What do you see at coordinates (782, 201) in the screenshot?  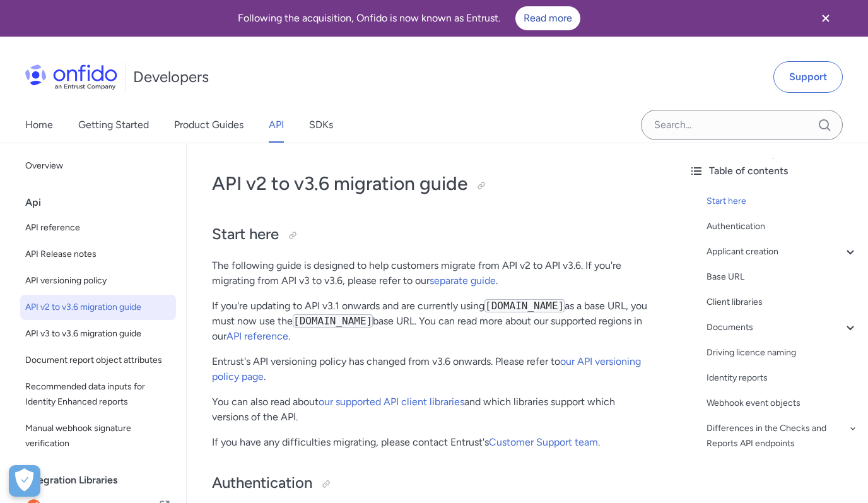 I see `a: Start here` at bounding box center [782, 201].